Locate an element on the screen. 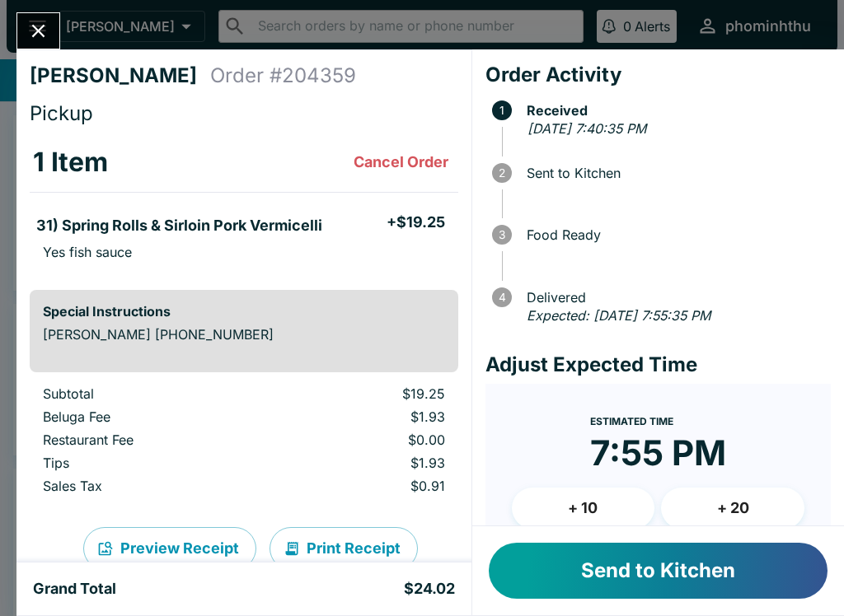 The image size is (844, 616). text: 1 is located at coordinates (502, 110).